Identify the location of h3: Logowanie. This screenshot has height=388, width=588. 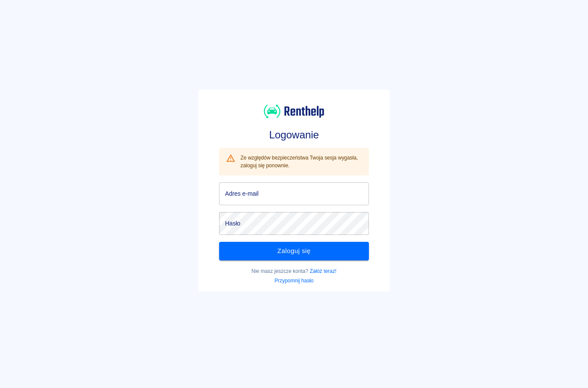
(294, 135).